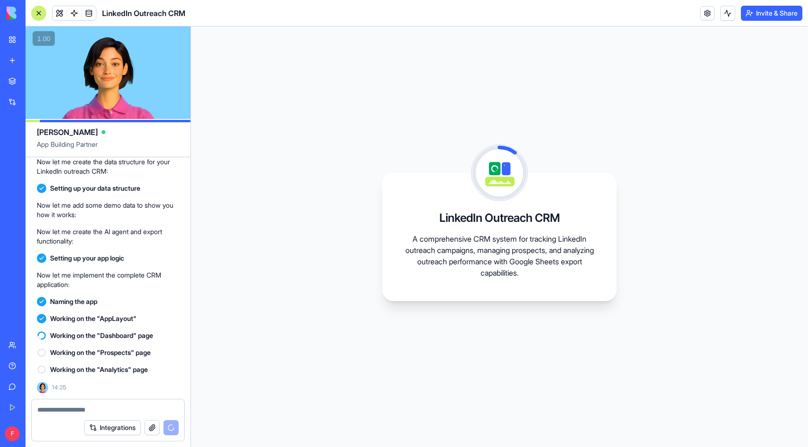 This screenshot has height=447, width=808. Describe the element at coordinates (108, 210) in the screenshot. I see `p: Now let me add some demo data to show you how it works:` at that location.